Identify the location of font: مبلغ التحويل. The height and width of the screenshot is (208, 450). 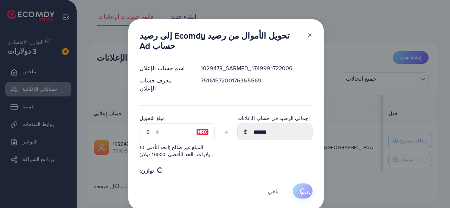
(152, 118).